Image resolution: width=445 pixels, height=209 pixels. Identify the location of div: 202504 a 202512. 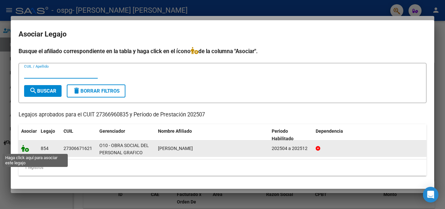
(291, 148).